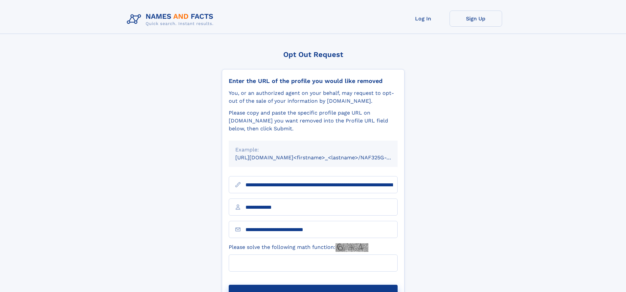 This screenshot has width=626, height=292. I want to click on a: Sign Up, so click(476, 18).